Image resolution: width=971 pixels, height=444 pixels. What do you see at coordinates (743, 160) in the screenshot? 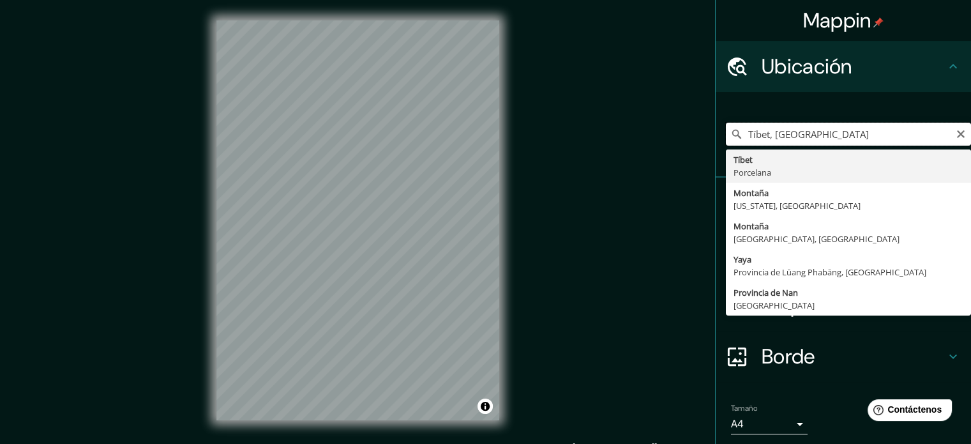
I see `font: Tíbet` at bounding box center [743, 160].